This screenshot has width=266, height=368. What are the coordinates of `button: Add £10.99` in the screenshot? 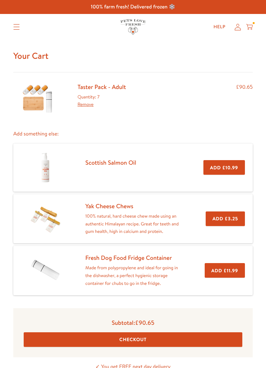 It's located at (224, 167).